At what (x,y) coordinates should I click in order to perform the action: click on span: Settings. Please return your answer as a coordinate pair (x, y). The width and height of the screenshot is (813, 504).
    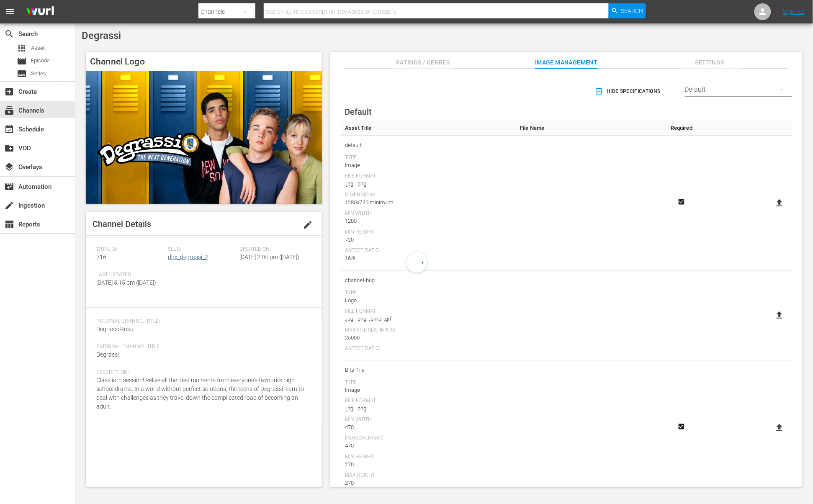
    Looking at the image, I should click on (710, 62).